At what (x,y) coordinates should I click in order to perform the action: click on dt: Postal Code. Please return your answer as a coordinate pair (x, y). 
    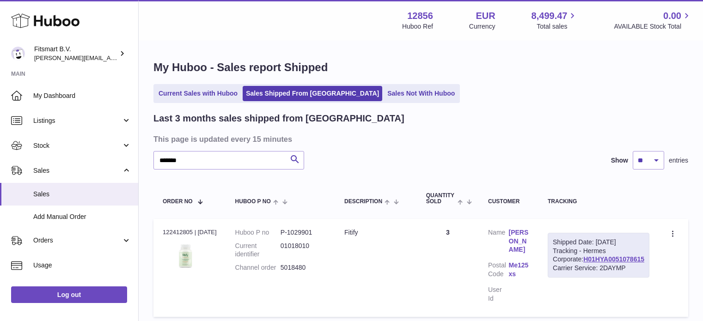
    Looking at the image, I should click on (498, 271).